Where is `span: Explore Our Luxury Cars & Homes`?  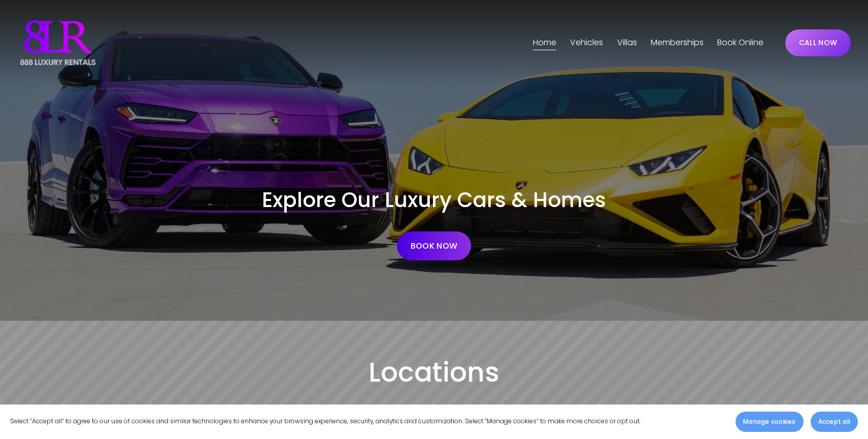 span: Explore Our Luxury Cars & Homes is located at coordinates (434, 199).